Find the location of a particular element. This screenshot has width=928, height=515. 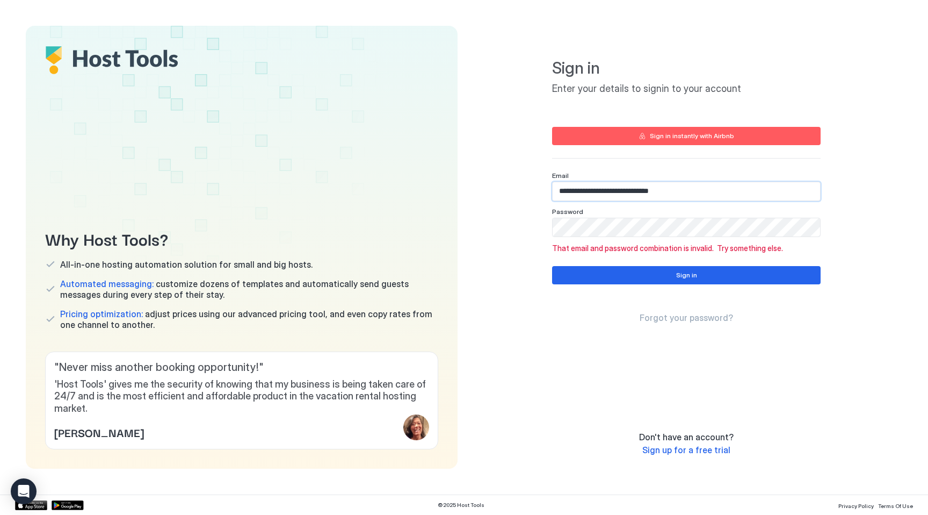

div: App Store is located at coordinates (31, 505).